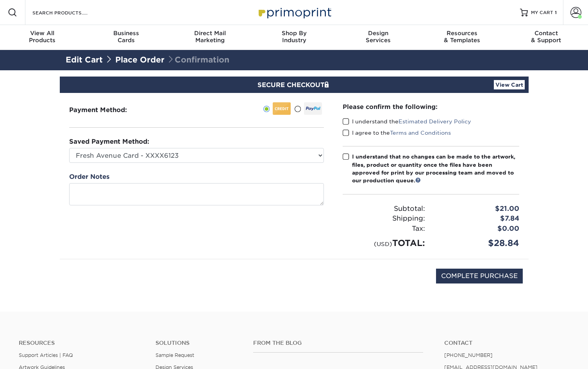 The height and width of the screenshot is (369, 588). Describe the element at coordinates (507, 343) in the screenshot. I see `a: Contact` at that location.